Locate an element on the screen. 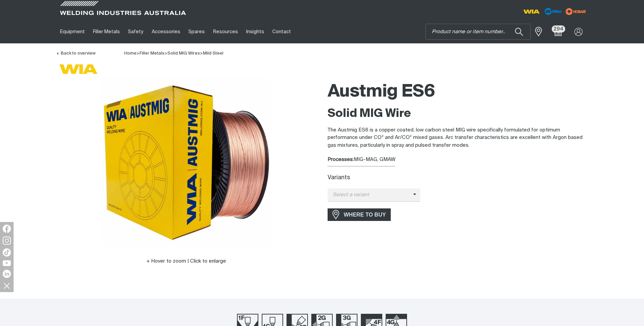 This screenshot has width=644, height=326. div: MIG-MAG, GMAW is located at coordinates (458, 159).